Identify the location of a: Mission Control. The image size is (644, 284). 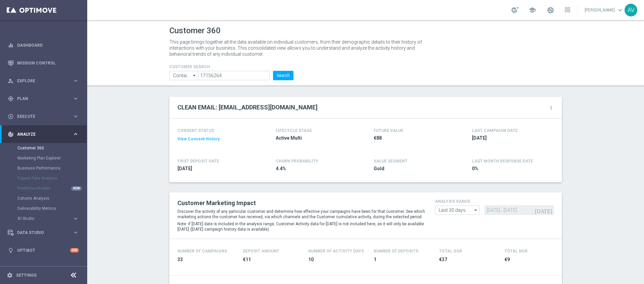
(48, 63).